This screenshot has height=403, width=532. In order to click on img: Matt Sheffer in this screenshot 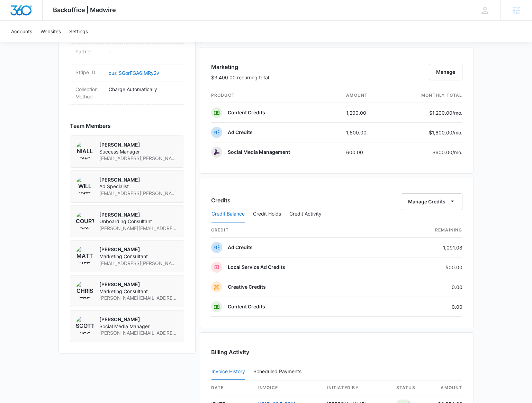, I will do `click(85, 255)`.